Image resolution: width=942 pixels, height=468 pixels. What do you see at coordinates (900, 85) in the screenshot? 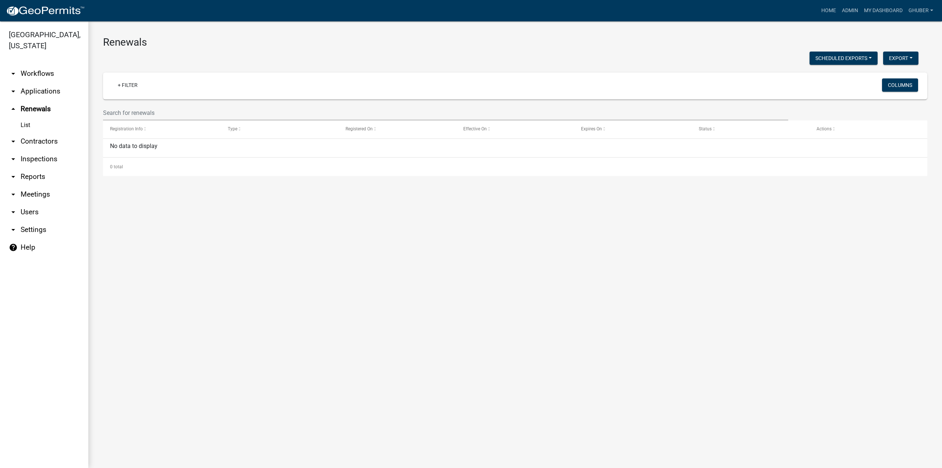
I see `button: Columns` at bounding box center [900, 85].